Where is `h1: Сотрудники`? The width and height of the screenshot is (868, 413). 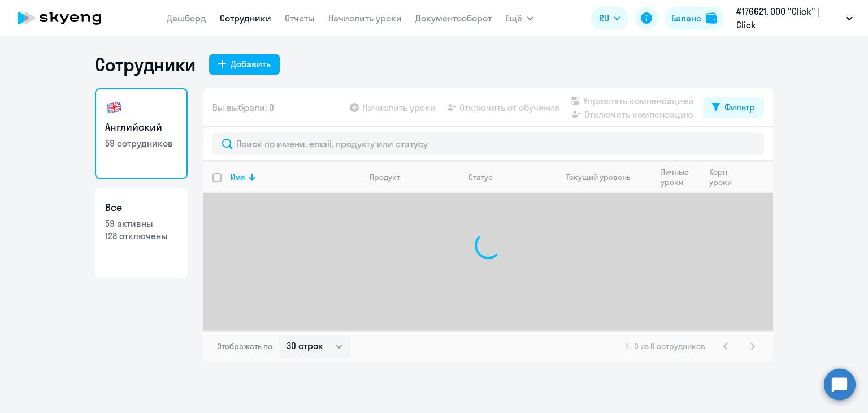
h1: Сотрудники is located at coordinates (145, 64).